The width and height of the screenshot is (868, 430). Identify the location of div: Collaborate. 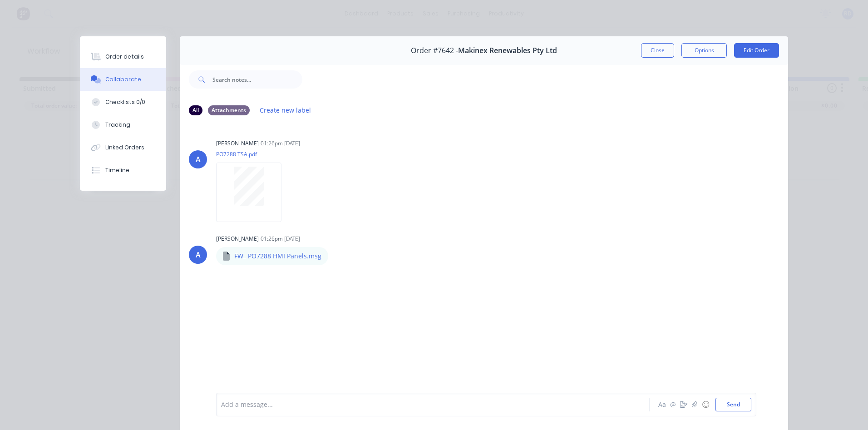
(123, 79).